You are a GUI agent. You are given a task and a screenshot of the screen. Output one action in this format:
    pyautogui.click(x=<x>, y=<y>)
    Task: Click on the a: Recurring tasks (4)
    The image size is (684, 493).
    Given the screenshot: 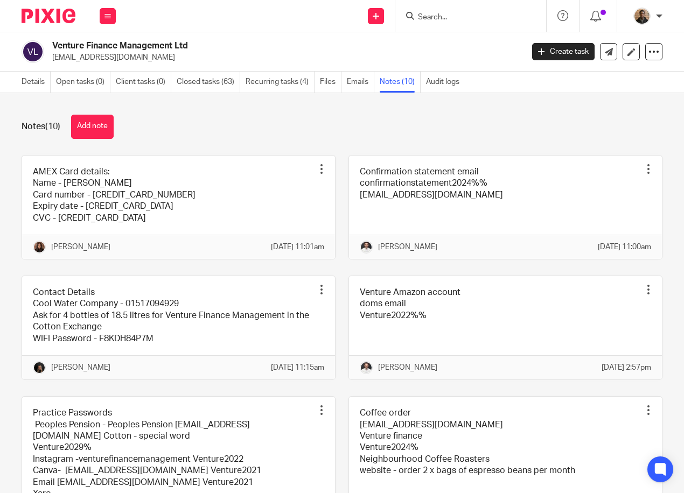 What is the action you would take?
    pyautogui.click(x=280, y=82)
    